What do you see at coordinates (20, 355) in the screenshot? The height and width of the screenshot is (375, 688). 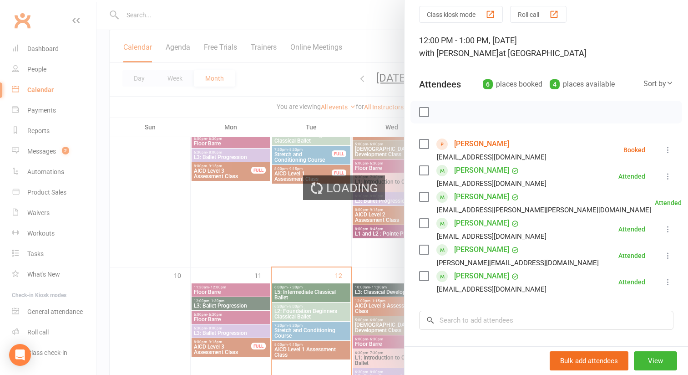 I see `div: Open Intercom Messenger` at bounding box center [20, 355].